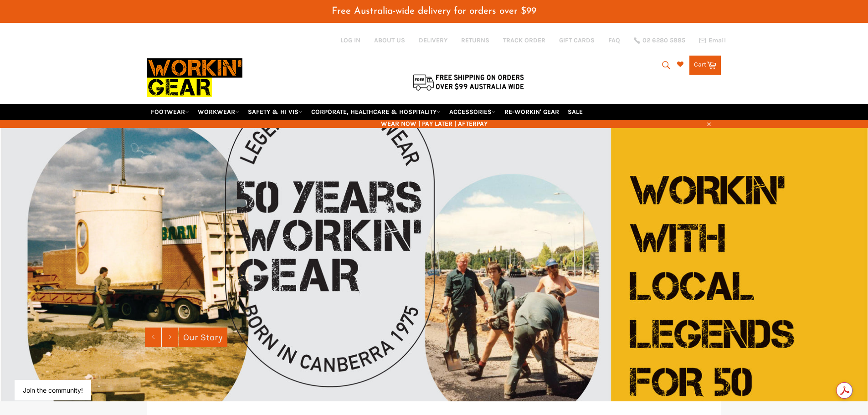 This screenshot has height=415, width=868. Describe the element at coordinates (524, 40) in the screenshot. I see `a: TRACK ORDER` at that location.